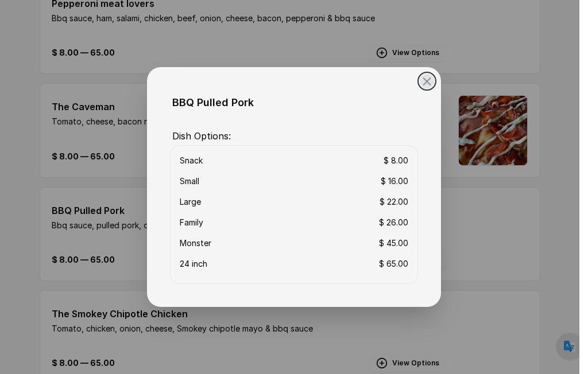  What do you see at coordinates (395, 161) in the screenshot?
I see `div: $ 8.00` at bounding box center [395, 161].